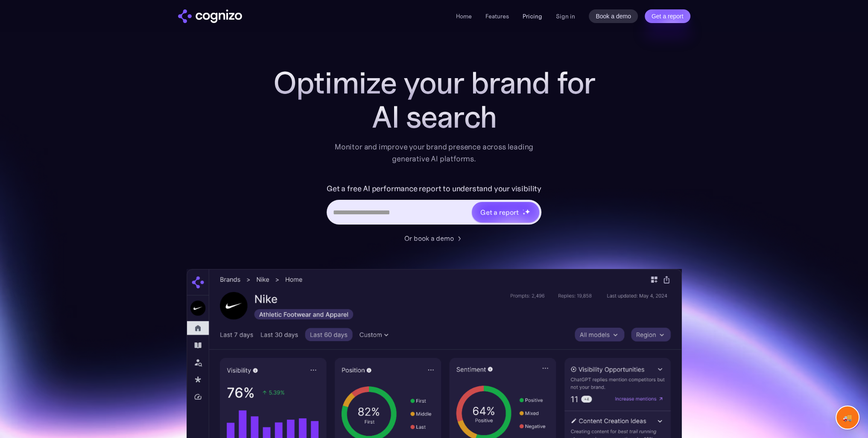 The height and width of the screenshot is (438, 868). What do you see at coordinates (434, 153) in the screenshot?
I see `div: Monitor and improve your brand presence across leading generative AI platforms.` at bounding box center [434, 153].